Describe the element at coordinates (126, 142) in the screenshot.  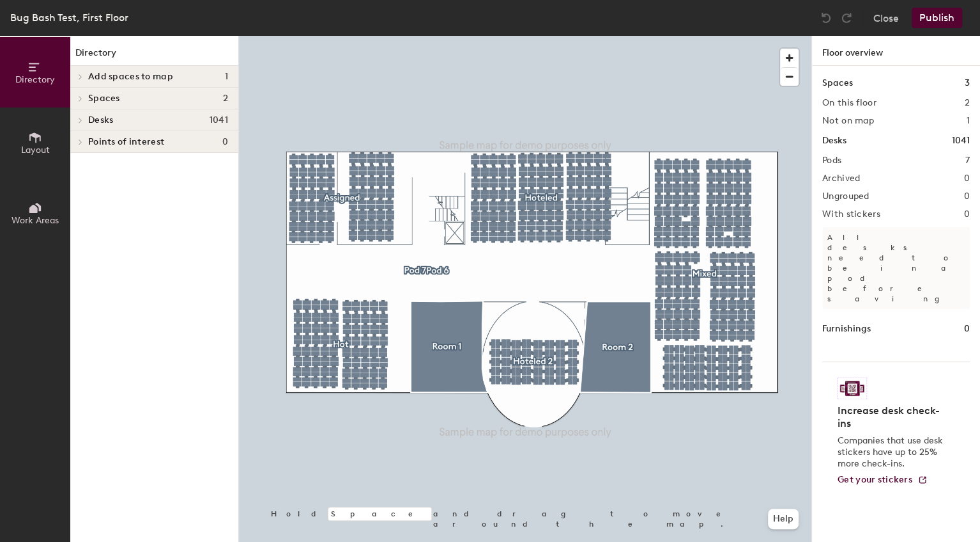
I see `span: Points of interest` at that location.